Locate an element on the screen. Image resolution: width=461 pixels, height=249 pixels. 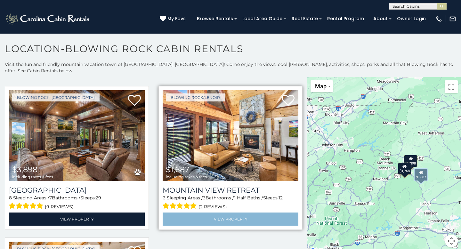
a: Mountain View Retreat is located at coordinates (231, 190).